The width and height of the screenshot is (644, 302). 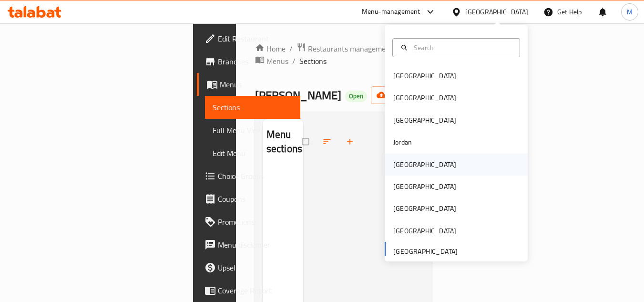 I want to click on div: Menu-management, so click(x=391, y=12).